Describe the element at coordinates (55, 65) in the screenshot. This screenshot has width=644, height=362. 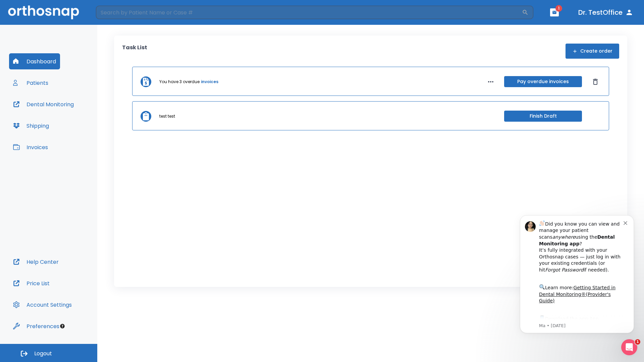
I see `i: Forgot Password` at that location.